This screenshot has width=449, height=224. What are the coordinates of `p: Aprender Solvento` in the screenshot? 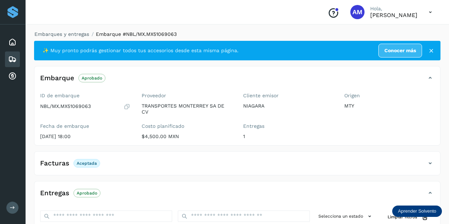 It's located at (417, 211).